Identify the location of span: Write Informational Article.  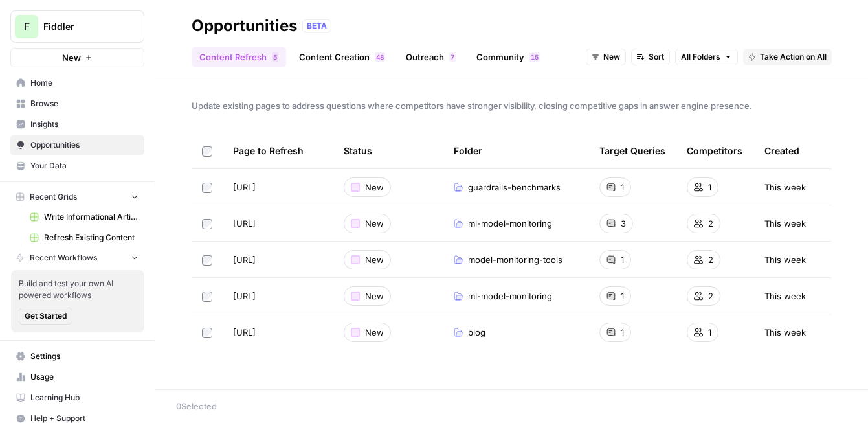
(91, 217).